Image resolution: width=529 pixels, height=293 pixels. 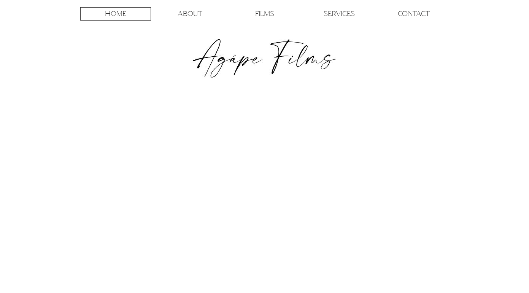 I want to click on p: ABOUT, so click(x=190, y=14).